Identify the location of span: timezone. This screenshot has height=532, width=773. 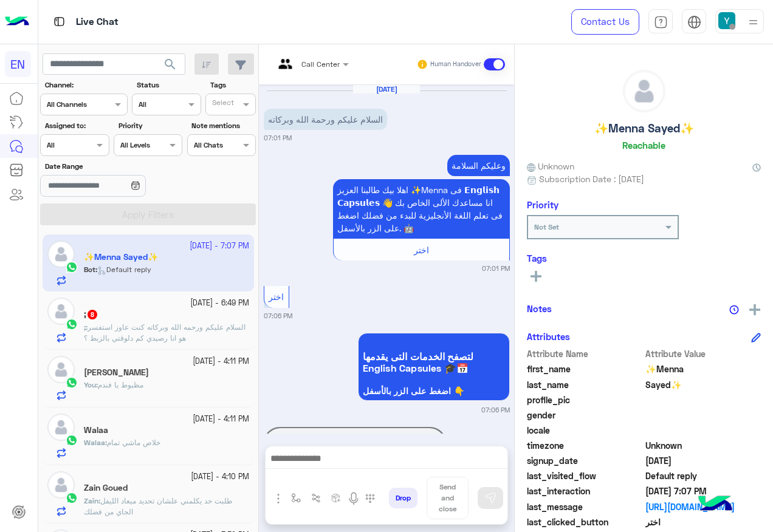
(585, 445).